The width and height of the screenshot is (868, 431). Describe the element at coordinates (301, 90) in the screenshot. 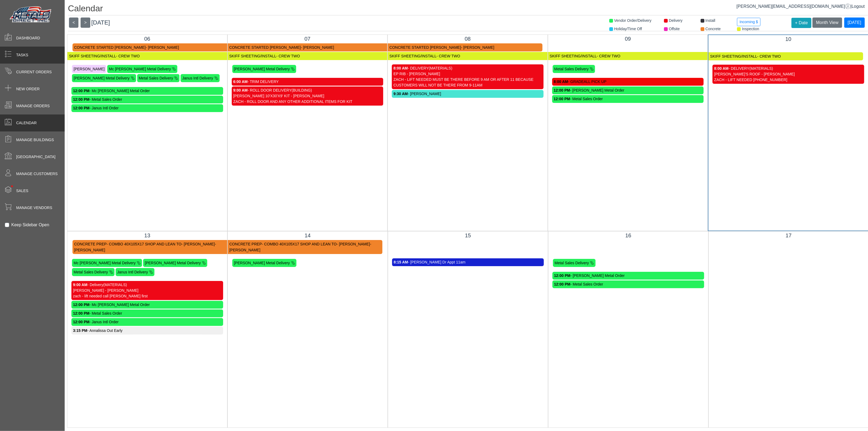

I see `span: (BUILDING)` at that location.